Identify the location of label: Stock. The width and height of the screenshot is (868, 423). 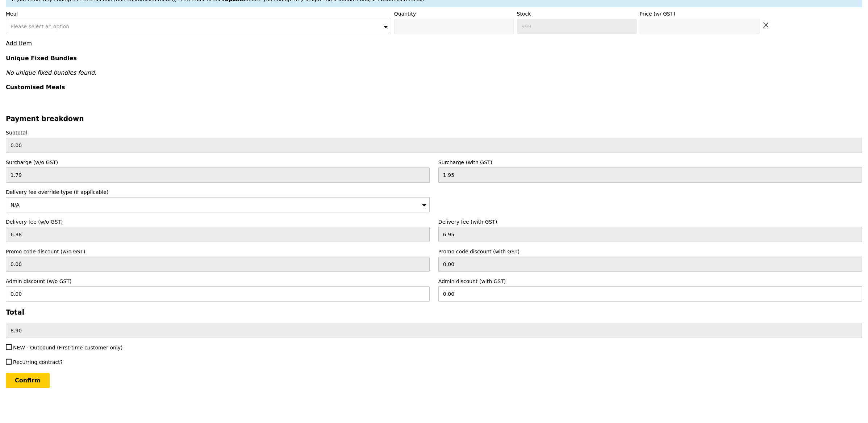
(577, 13).